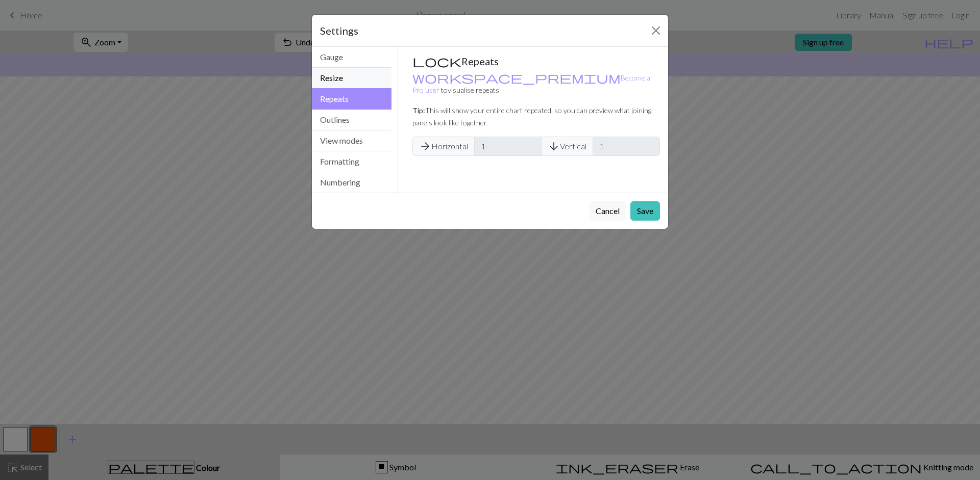 The image size is (980, 480). I want to click on button: View modes, so click(352, 140).